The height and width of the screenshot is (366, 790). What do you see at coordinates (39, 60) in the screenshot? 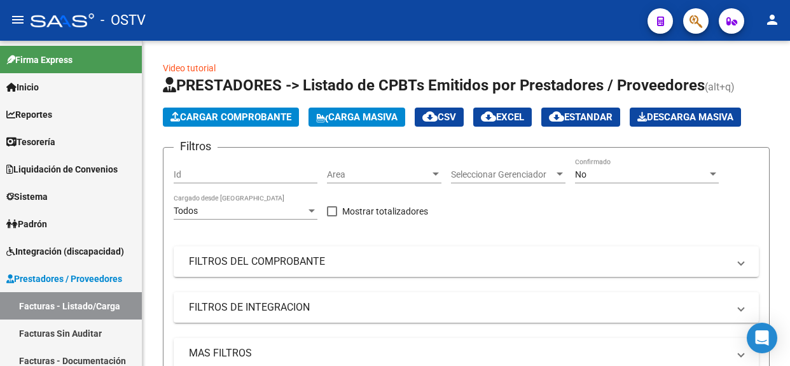
I see `span: Firma Express` at bounding box center [39, 60].